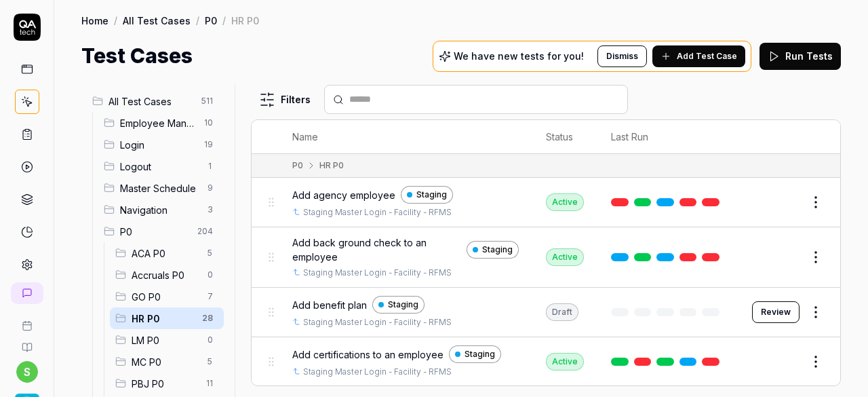 Image resolution: width=868 pixels, height=397 pixels. Describe the element at coordinates (565, 137) in the screenshot. I see `th: Status` at that location.